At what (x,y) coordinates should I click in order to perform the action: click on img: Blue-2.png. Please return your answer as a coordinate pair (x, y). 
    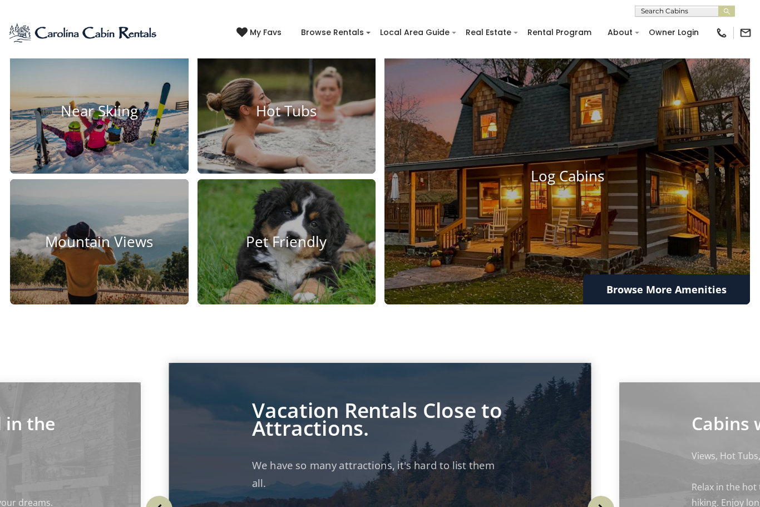
    Looking at the image, I should click on (83, 33).